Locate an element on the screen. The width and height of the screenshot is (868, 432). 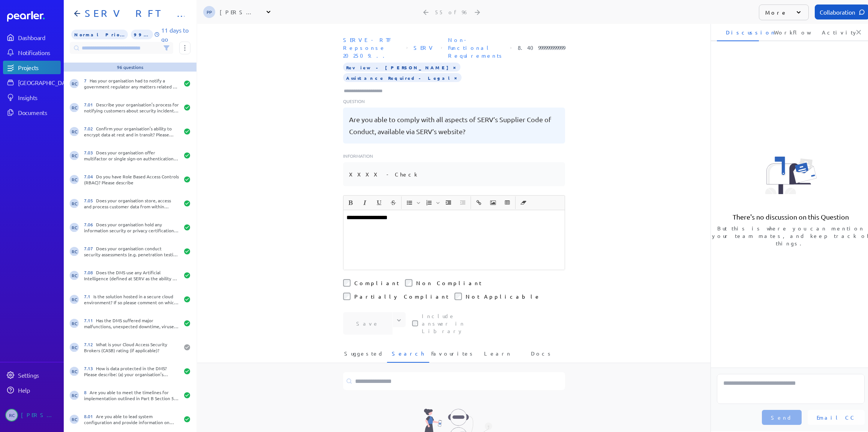
div: Notifications is located at coordinates (39, 52).